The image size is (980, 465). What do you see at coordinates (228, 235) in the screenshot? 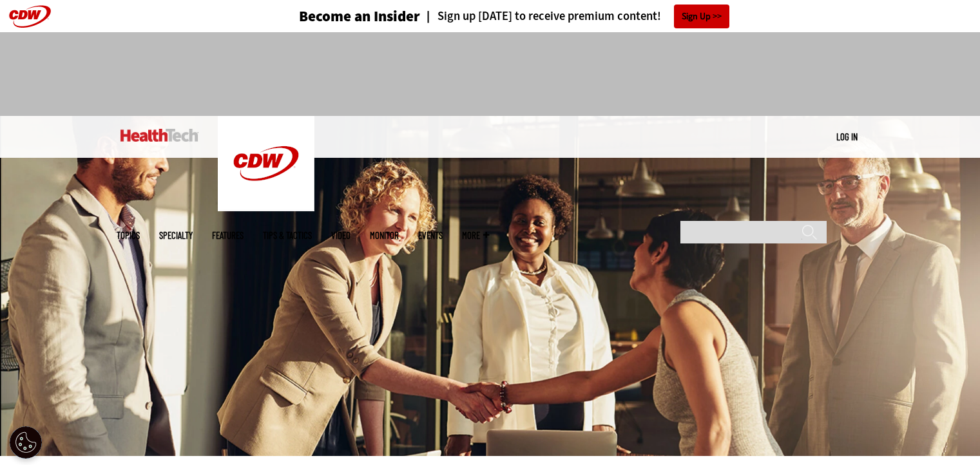
I see `a: Features` at bounding box center [228, 235].